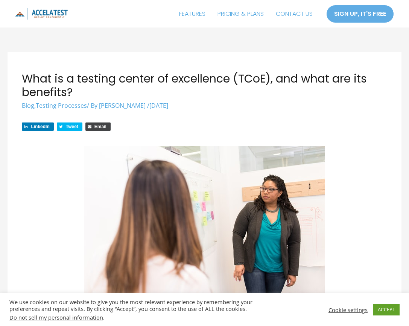 The image size is (409, 326). I want to click on a: Share on Twitter, so click(70, 126).